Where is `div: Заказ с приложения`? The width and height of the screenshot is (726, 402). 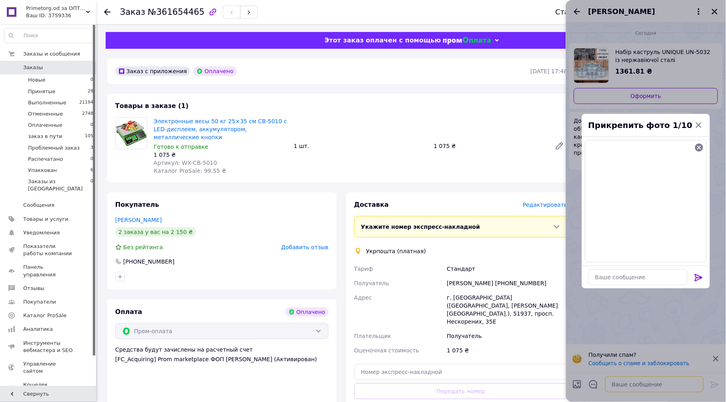
div: Заказ с приложения is located at coordinates (152, 71).